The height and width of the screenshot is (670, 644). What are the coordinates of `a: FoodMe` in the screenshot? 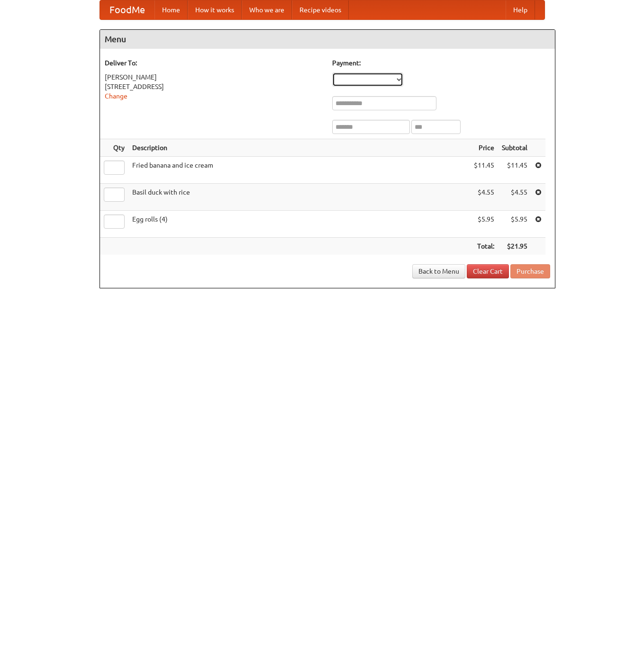 It's located at (127, 10).